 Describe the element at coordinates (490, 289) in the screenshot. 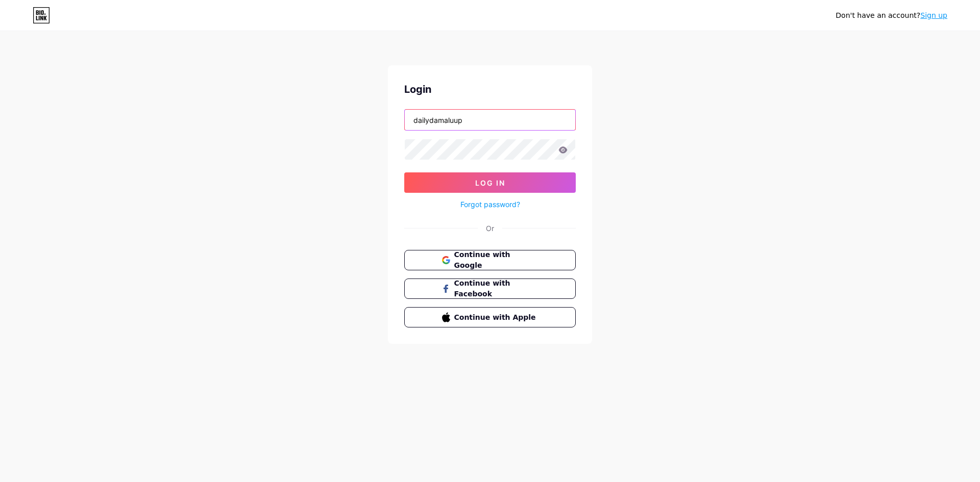

I see `button: Continue with Facebook` at that location.